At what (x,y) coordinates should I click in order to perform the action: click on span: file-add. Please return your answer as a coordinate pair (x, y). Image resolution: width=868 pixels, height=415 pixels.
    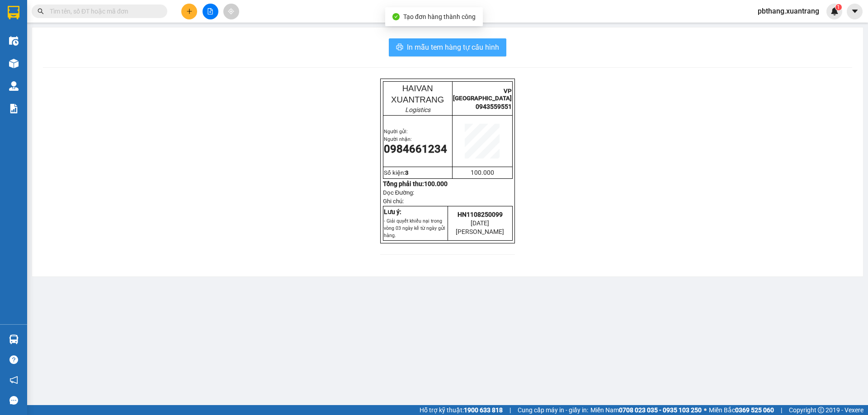
    Looking at the image, I should click on (210, 11).